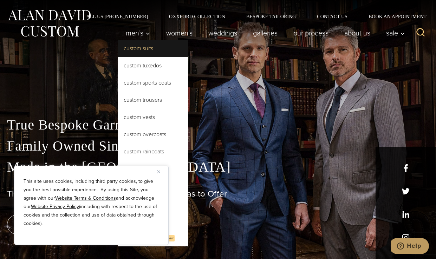  Describe the element at coordinates (332, 17) in the screenshot. I see `a: Contact Us` at that location.